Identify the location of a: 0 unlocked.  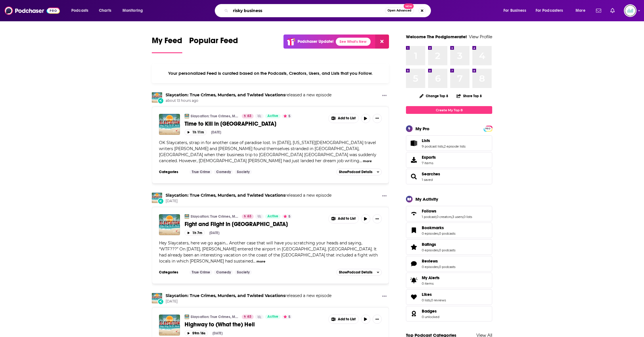
(430, 317).